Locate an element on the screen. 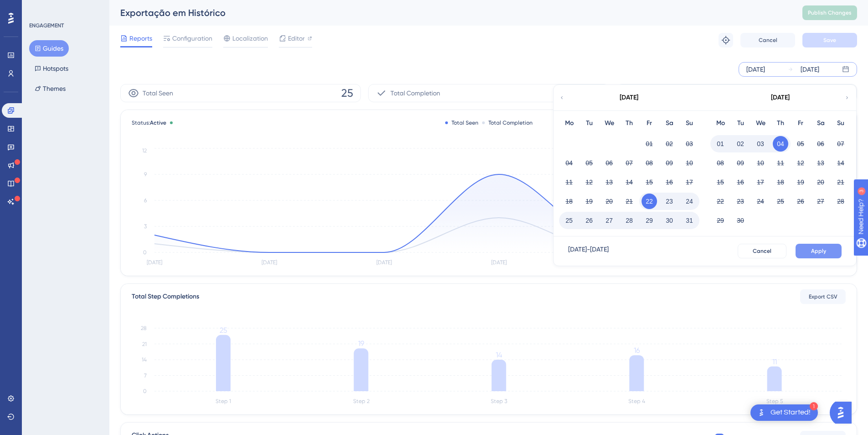 The height and width of the screenshot is (435, 868). span: 25 is located at coordinates (347, 93).